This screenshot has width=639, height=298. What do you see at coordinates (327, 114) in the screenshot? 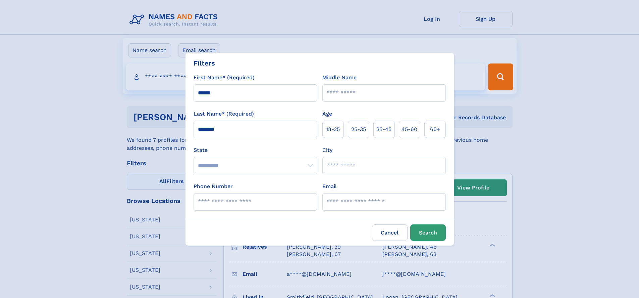
I see `label: Age` at bounding box center [327, 114].